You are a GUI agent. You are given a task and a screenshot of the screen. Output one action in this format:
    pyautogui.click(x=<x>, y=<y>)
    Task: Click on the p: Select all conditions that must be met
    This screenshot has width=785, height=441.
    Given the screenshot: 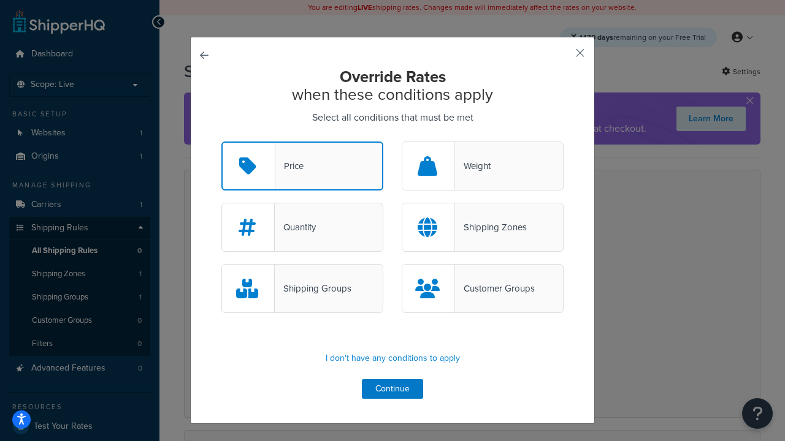 What is the action you would take?
    pyautogui.click(x=392, y=118)
    